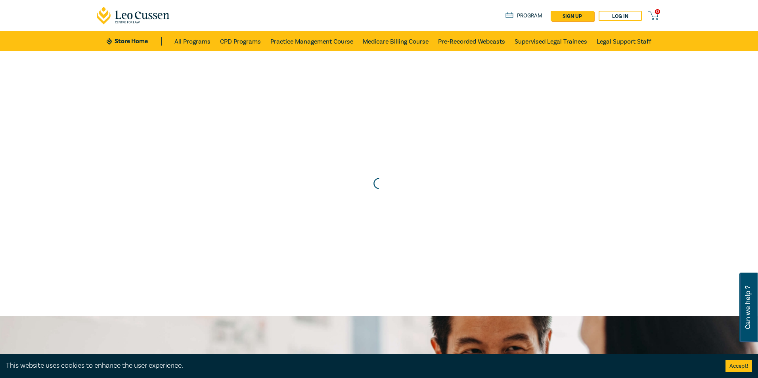 Image resolution: width=758 pixels, height=378 pixels. What do you see at coordinates (134, 41) in the screenshot?
I see `a: Store Home` at bounding box center [134, 41].